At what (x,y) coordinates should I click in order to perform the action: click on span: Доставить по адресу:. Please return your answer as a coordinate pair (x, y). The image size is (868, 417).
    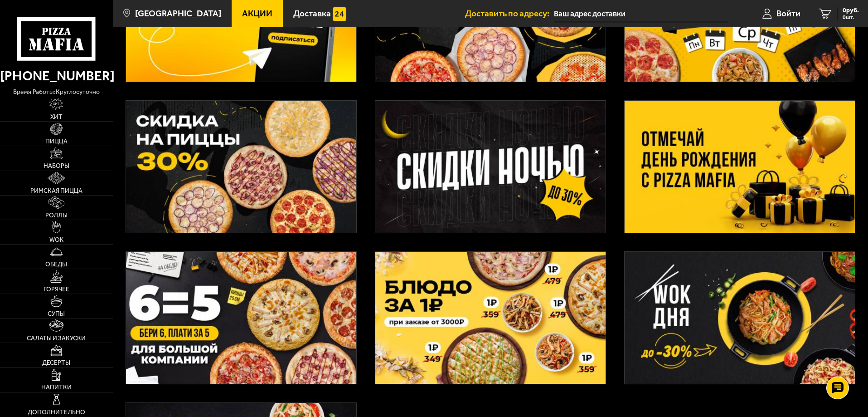
    Looking at the image, I should click on (510, 13).